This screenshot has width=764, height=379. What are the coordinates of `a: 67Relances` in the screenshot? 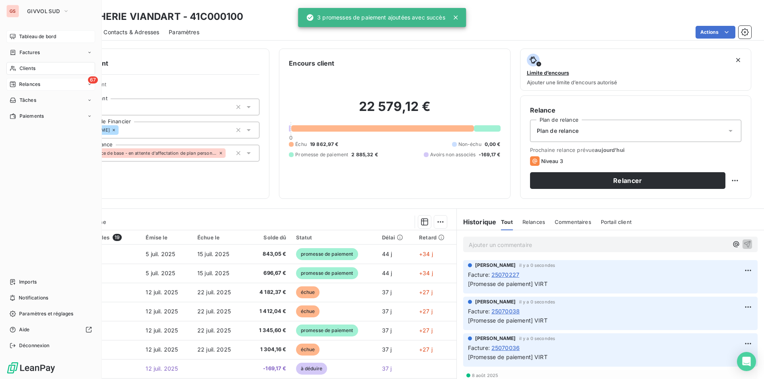 It's located at (51, 84).